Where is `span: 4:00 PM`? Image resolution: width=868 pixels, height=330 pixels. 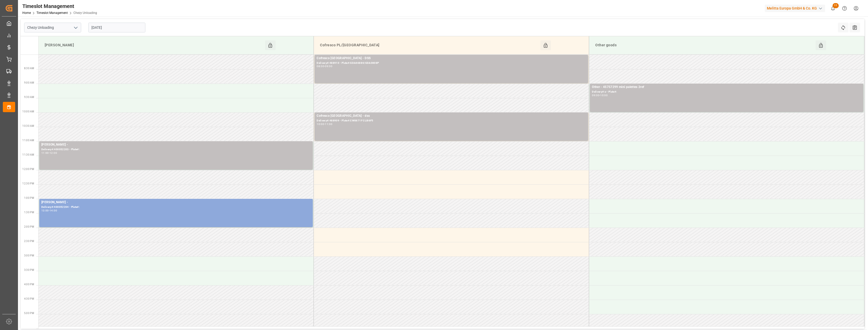 span: 4:00 PM is located at coordinates (29, 284).